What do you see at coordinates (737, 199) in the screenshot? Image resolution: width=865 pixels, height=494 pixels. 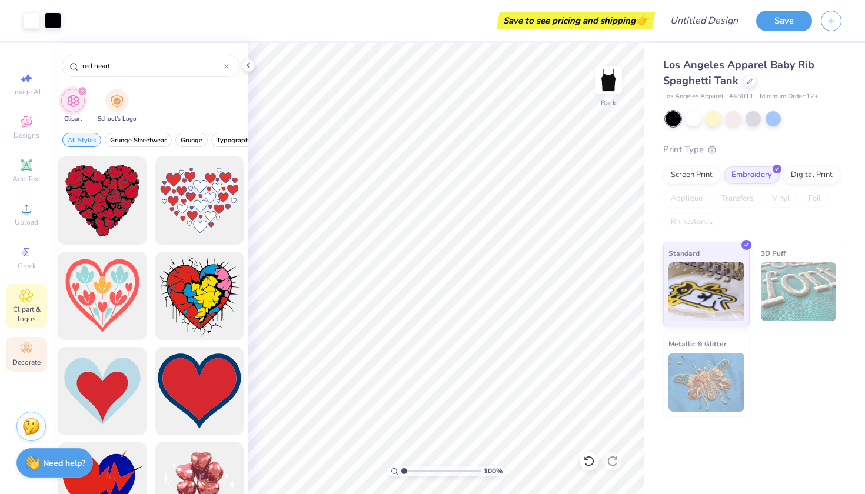 I see `div: Transfers` at bounding box center [737, 199].